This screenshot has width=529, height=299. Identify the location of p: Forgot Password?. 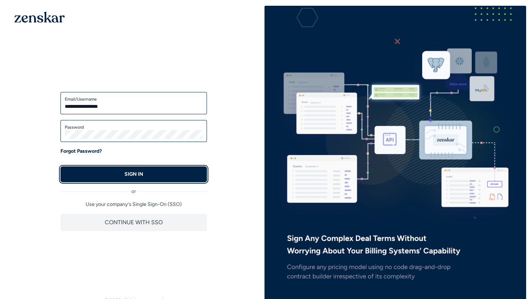
(81, 152).